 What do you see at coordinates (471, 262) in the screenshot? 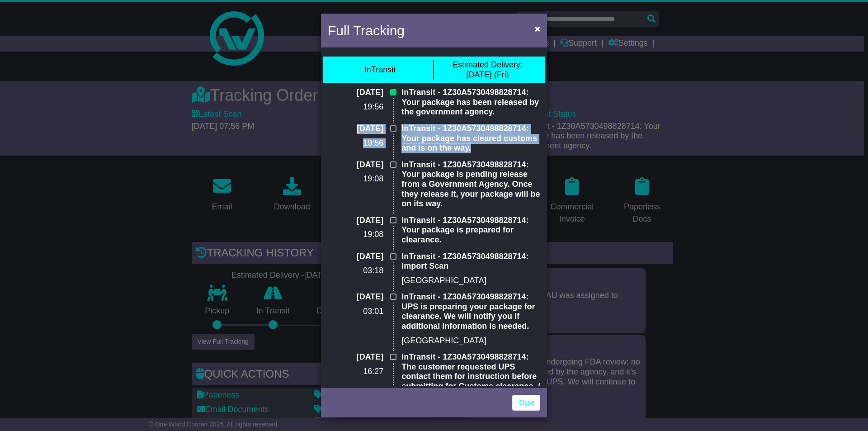
I see `p: InTransit - 1Z30A5730498828714: Import Scan` at bounding box center [471, 262].